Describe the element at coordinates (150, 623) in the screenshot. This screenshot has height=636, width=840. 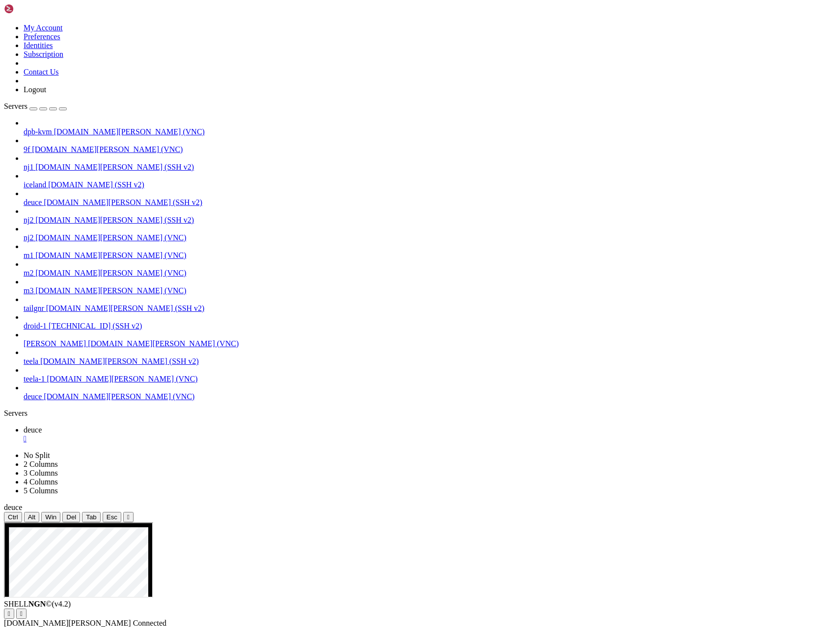
I see `span: Connected` at that location.